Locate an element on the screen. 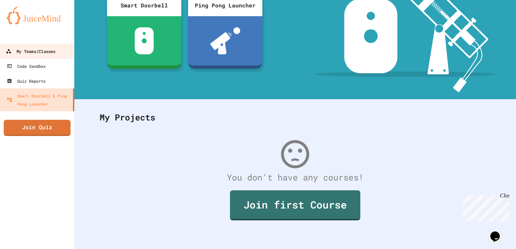 This screenshot has height=249, width=516. div: Smart Doorbell & Ping Pong Launcher is located at coordinates (38, 100).